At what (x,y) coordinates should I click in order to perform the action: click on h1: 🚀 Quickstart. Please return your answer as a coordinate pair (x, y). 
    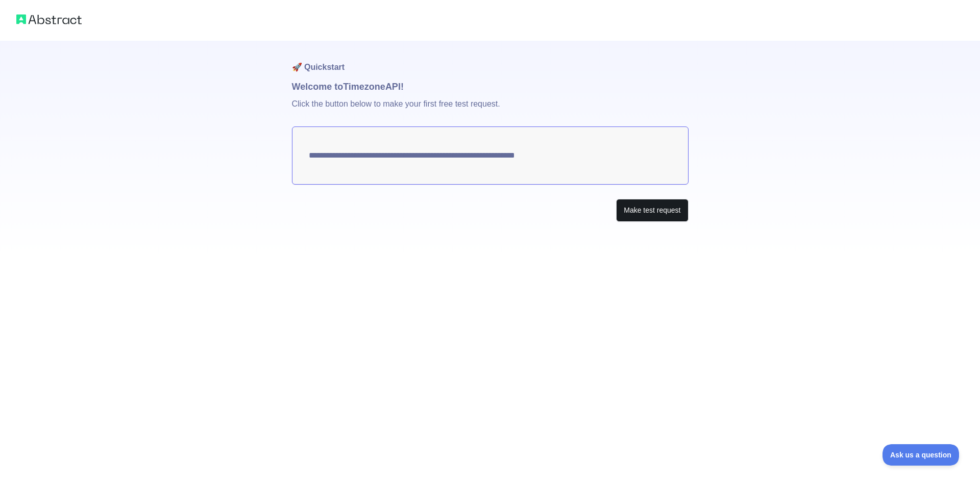
    Looking at the image, I should click on (490, 60).